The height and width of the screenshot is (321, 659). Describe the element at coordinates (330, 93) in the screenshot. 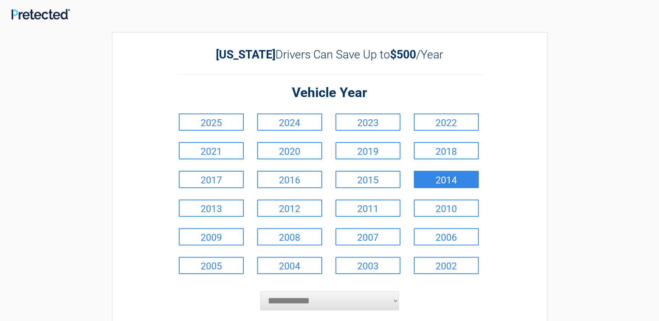

I see `h2: Vehicle Year` at that location.